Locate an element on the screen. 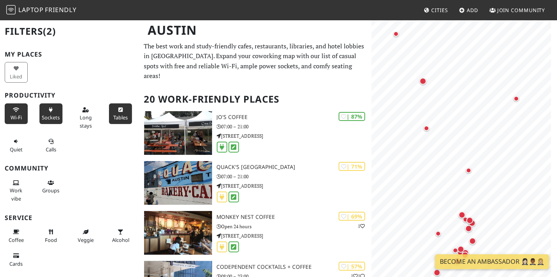 This screenshot has height=277, width=557. h3: Codependent Cocktails + Coffee is located at coordinates (294, 267).